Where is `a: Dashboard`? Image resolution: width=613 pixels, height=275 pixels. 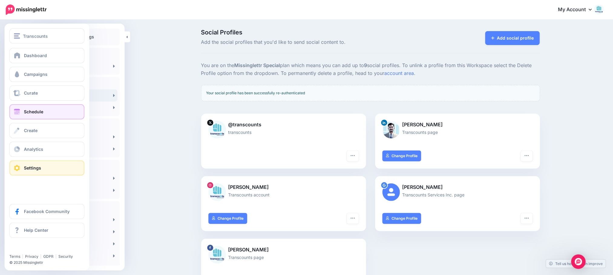 a: Dashboard is located at coordinates (47, 56).